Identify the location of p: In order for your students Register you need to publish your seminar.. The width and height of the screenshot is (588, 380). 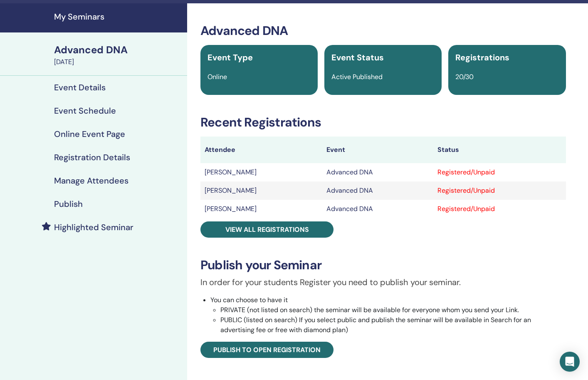
(383, 282).